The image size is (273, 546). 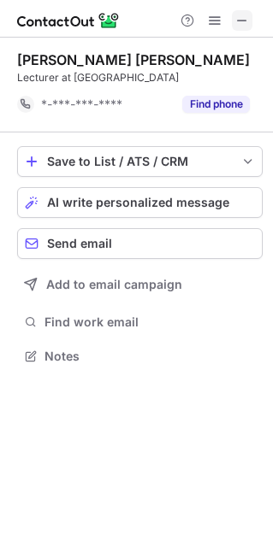 What do you see at coordinates (139, 322) in the screenshot?
I see `button: Find work email` at bounding box center [139, 322].